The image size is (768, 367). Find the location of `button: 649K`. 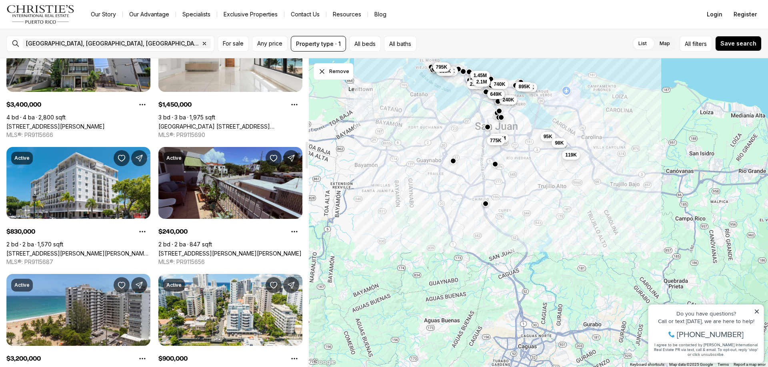

button: 649K is located at coordinates (496, 94).